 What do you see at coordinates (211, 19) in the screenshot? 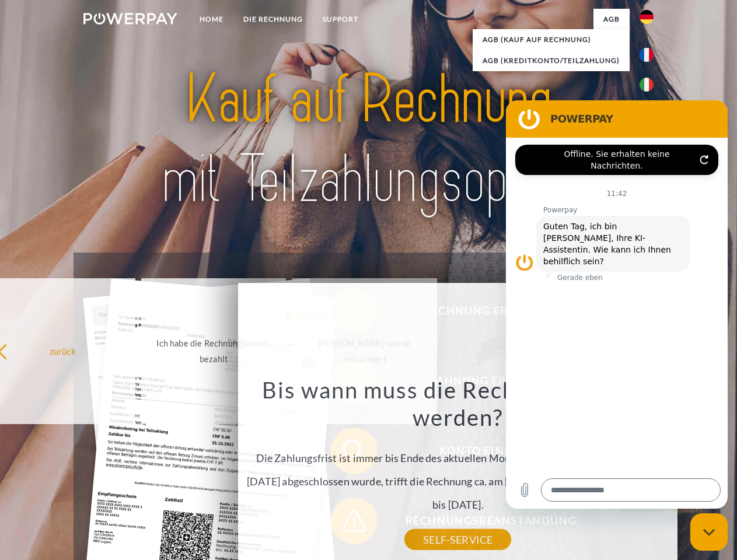
I see `a: Home` at bounding box center [211, 19].